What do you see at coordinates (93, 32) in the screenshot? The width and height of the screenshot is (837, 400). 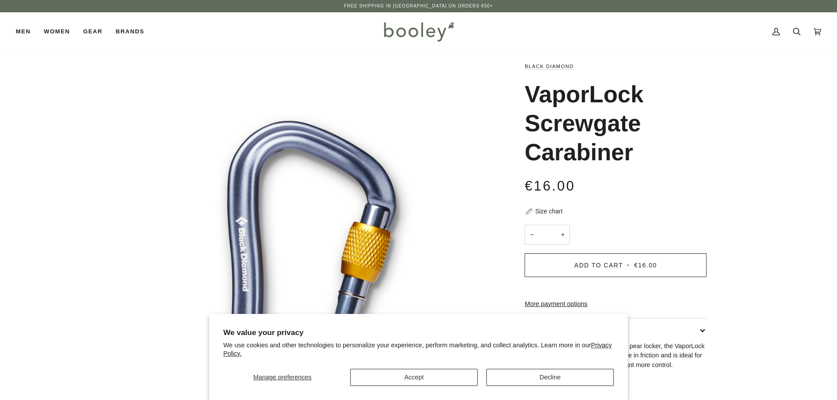 I see `div: Gear` at bounding box center [93, 32].